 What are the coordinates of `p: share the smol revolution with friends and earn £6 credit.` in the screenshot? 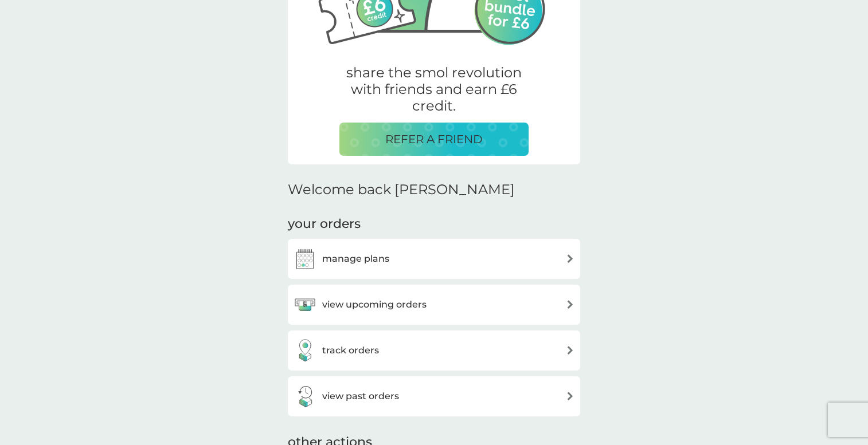 It's located at (434, 89).